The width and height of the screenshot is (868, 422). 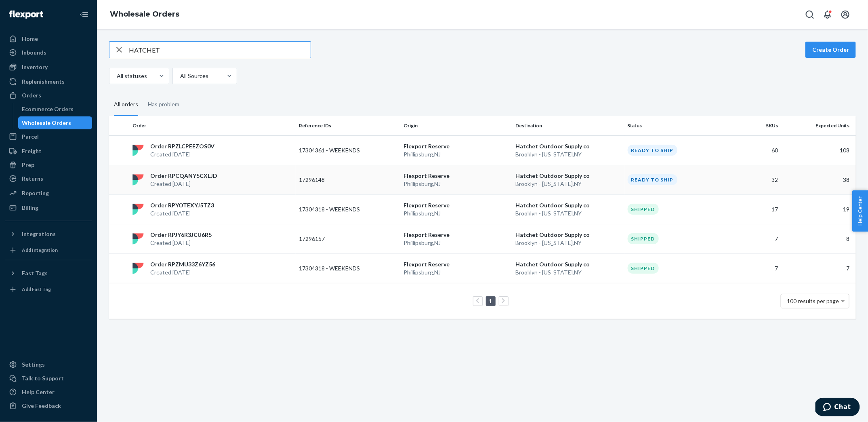 What do you see at coordinates (456, 125) in the screenshot?
I see `th: Origin` at bounding box center [456, 125].